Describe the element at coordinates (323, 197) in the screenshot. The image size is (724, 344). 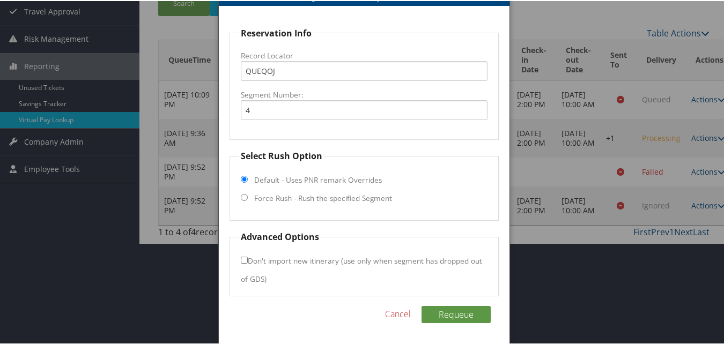
I see `label: Force Rush - Rush the specified Segment` at that location.